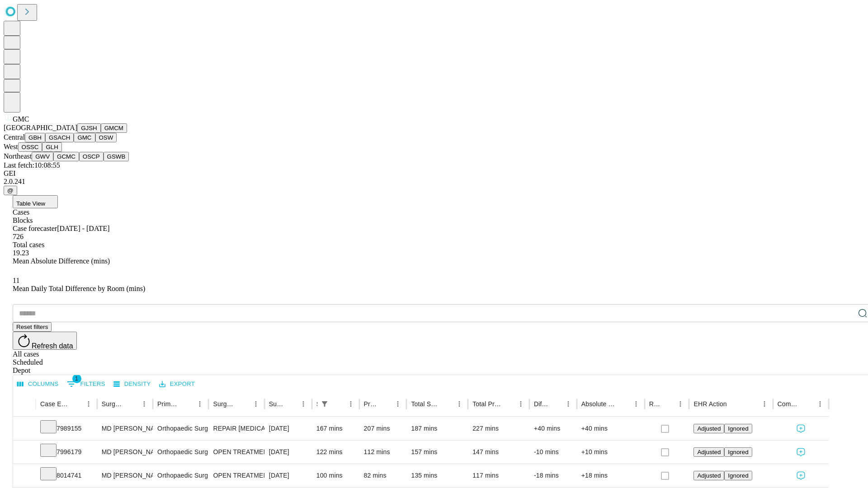 The width and height of the screenshot is (868, 488). Describe the element at coordinates (54, 404) in the screenshot. I see `div: Case Epic Id` at that location.